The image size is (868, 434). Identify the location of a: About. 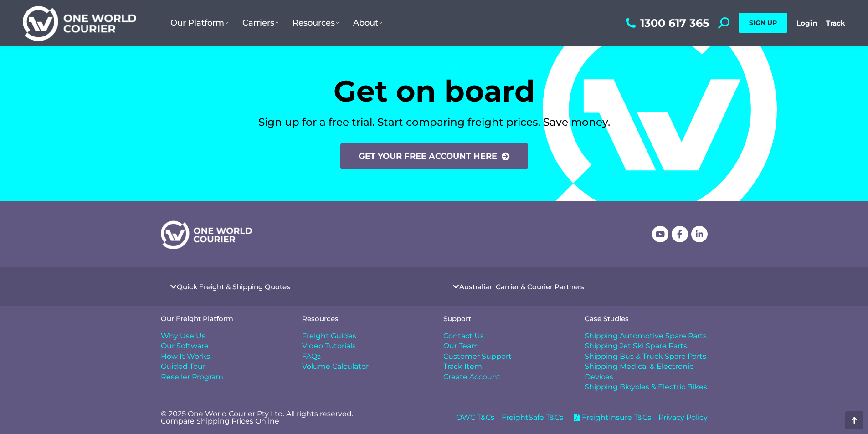
(368, 23).